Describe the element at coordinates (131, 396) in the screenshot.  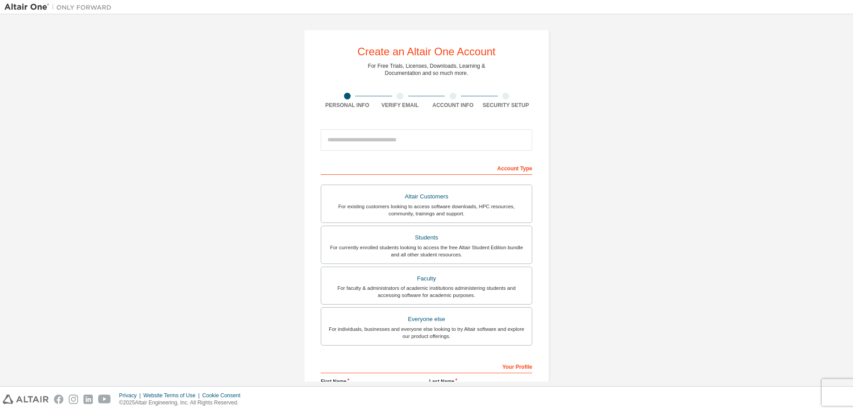
I see `div: Privacy` at that location.